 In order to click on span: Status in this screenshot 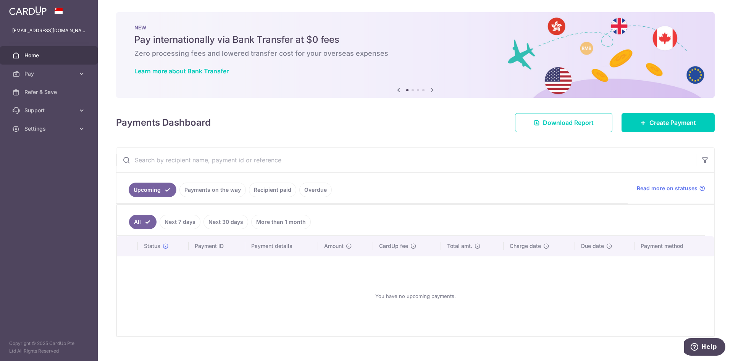, I will do `click(152, 246)`.